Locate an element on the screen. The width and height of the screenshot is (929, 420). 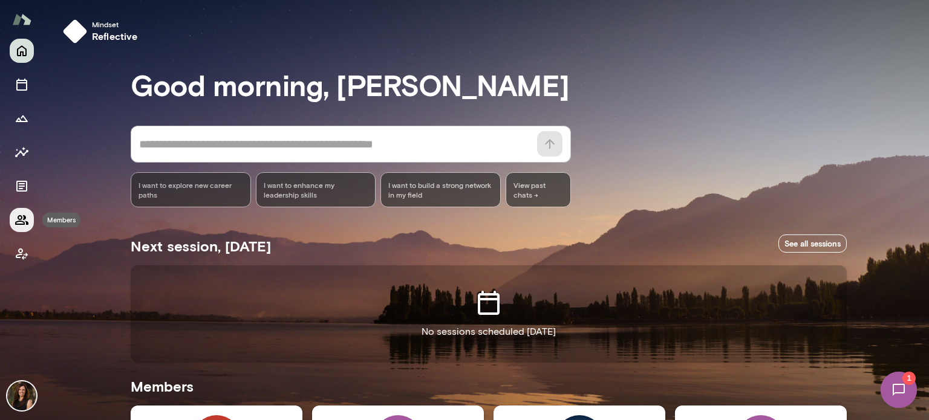
button: Mindsetreflective is located at coordinates (103, 31).